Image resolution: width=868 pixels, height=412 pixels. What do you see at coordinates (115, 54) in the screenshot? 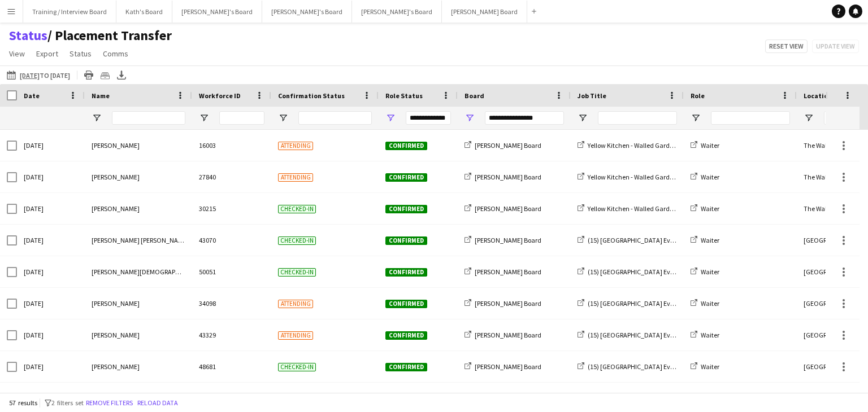
I see `span: Comms` at bounding box center [115, 54].